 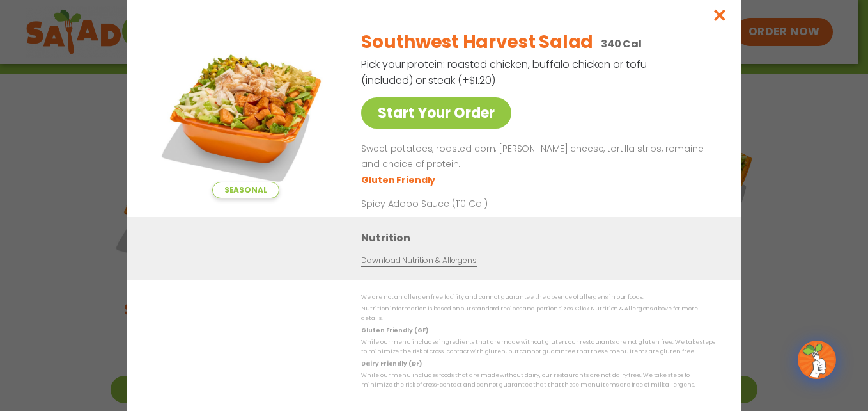 What do you see at coordinates (538, 297) in the screenshot?
I see `p: We are not an allergen free facility and cannot guarantee the absence of allergens in our foods.` at bounding box center [538, 297].